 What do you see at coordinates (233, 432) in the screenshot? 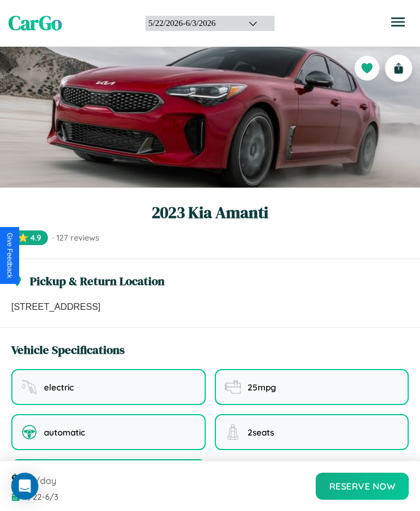
I see `img: seating` at bounding box center [233, 432].